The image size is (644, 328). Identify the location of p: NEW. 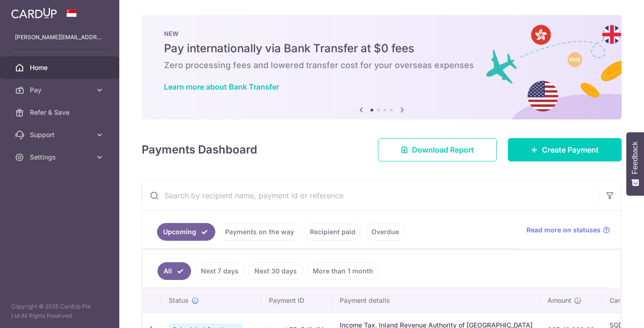
(382, 34).